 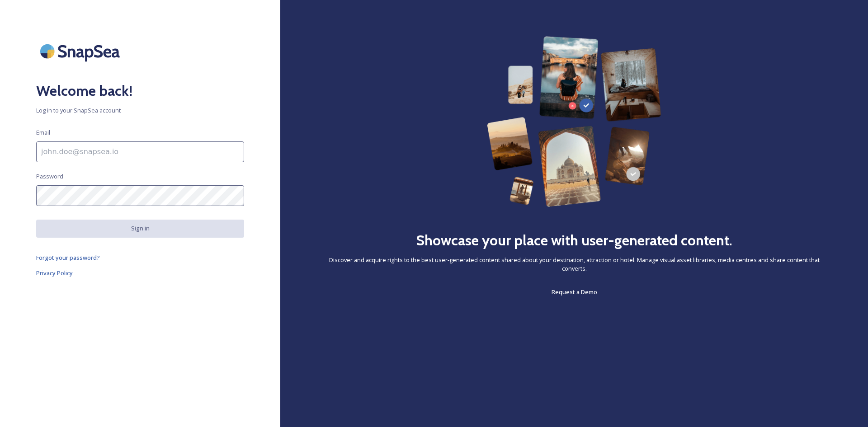 I want to click on h2: Showcase your place with user-generated content., so click(x=574, y=241).